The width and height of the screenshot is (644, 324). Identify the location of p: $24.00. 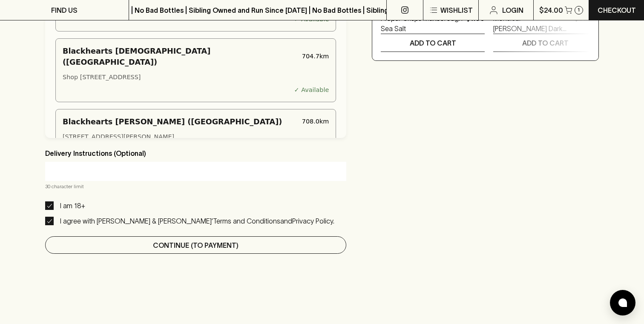
(551, 10).